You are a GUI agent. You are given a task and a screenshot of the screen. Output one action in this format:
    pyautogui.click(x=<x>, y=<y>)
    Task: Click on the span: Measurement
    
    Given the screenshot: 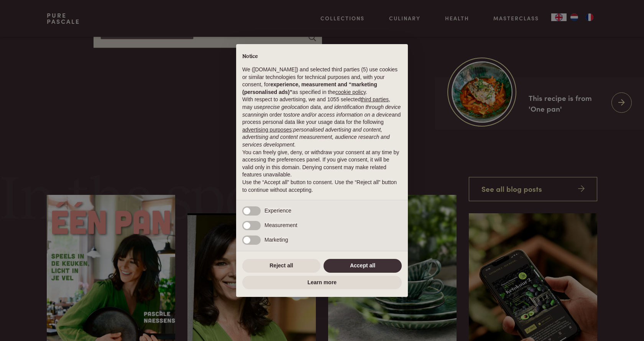 What is the action you would take?
    pyautogui.click(x=281, y=225)
    